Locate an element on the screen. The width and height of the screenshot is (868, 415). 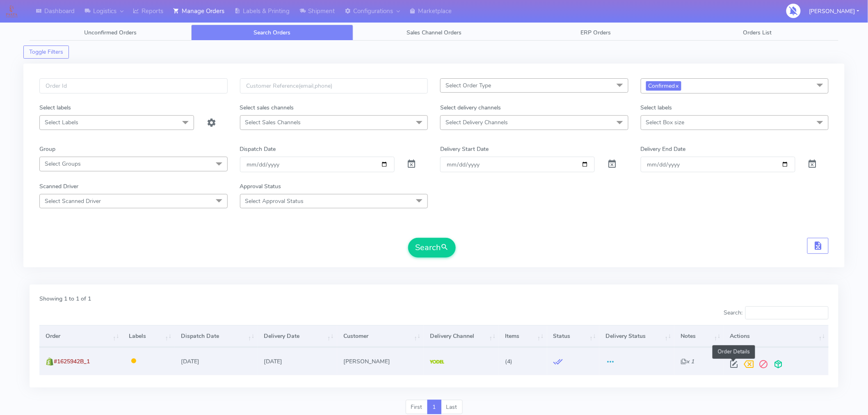
span: #1625942B_1 is located at coordinates (72, 362).